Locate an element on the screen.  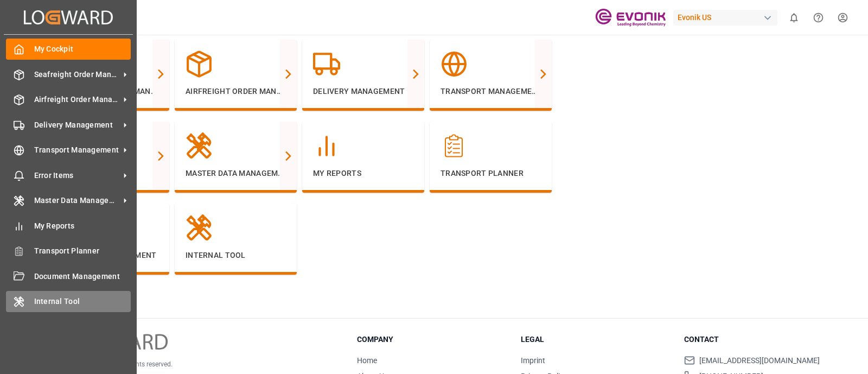
span: Seafreight Order Management is located at coordinates (77, 74).